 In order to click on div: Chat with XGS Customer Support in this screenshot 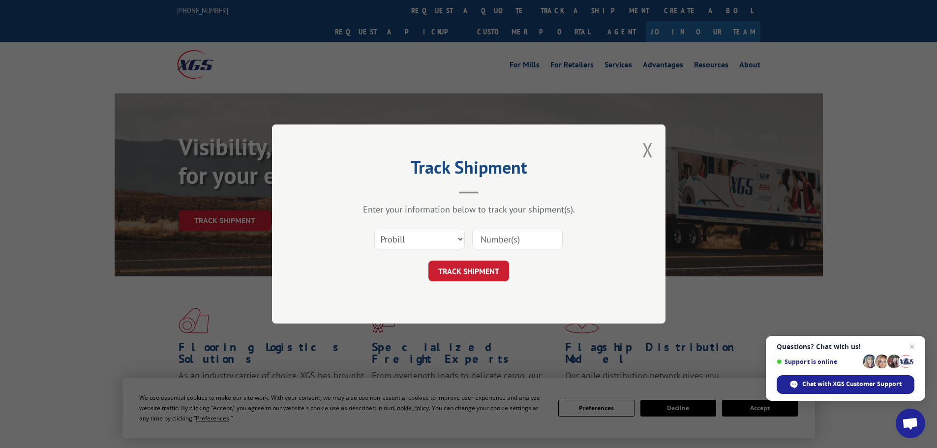, I will do `click(846, 385)`.